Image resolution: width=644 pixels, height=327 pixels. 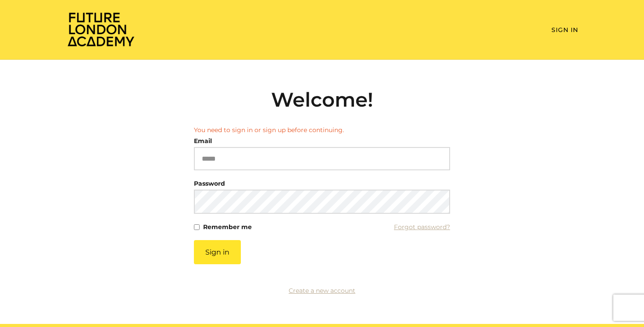 What do you see at coordinates (101, 29) in the screenshot?
I see `img: Home Page` at bounding box center [101, 29].